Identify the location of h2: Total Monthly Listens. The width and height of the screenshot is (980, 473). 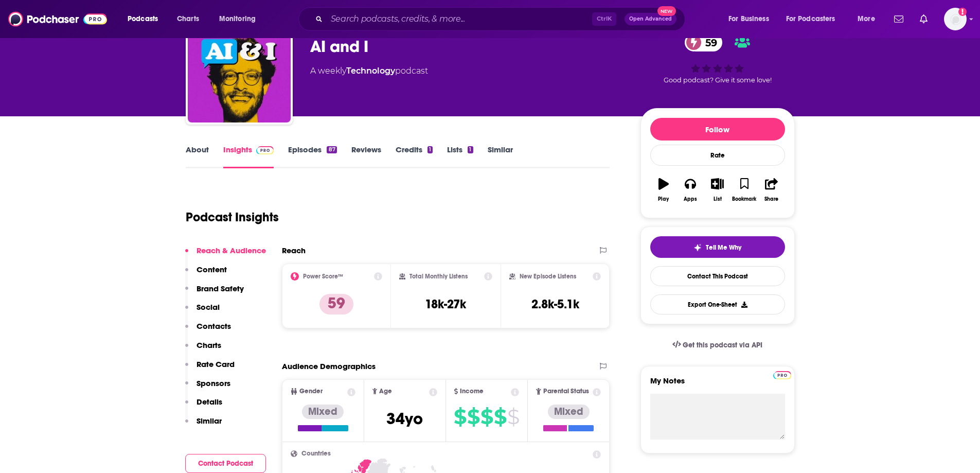
(439, 276).